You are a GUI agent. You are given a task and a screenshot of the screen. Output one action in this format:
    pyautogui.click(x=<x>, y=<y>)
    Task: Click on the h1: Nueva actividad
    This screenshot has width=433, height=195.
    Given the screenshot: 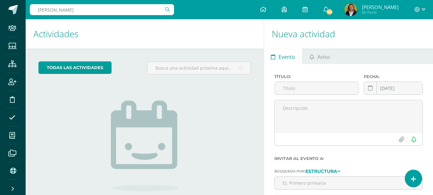 What is the action you would take?
    pyautogui.click(x=348, y=34)
    